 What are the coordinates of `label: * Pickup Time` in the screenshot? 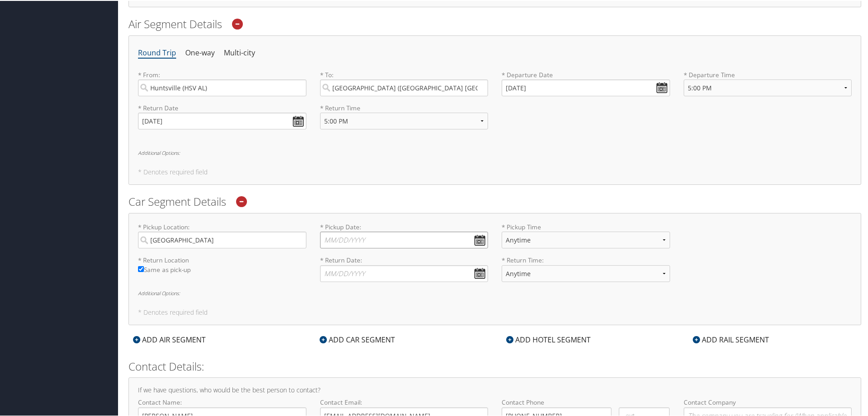 It's located at (586, 238).